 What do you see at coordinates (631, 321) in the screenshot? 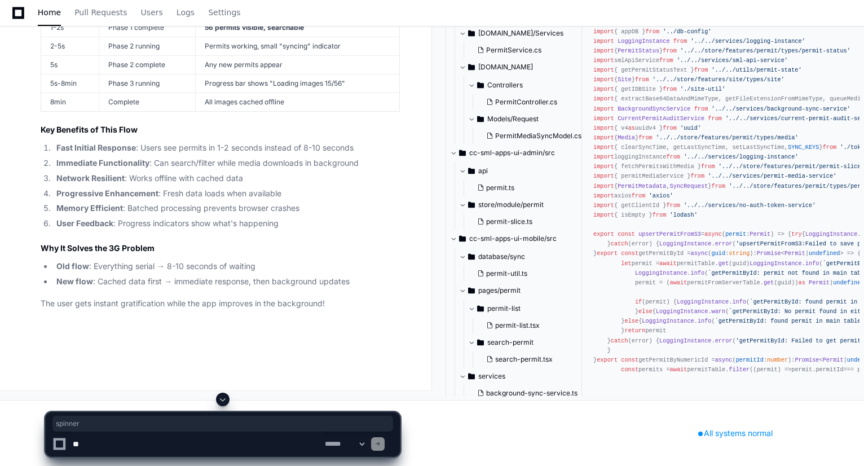
I see `span: else` at bounding box center [631, 321].